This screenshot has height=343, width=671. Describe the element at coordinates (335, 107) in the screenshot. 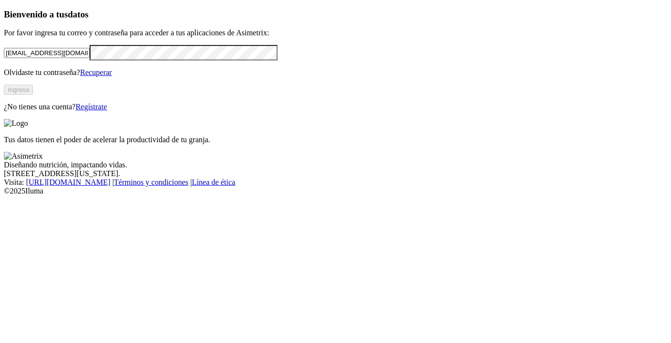

I see `p: ¿No tienes una cuenta?` at that location.